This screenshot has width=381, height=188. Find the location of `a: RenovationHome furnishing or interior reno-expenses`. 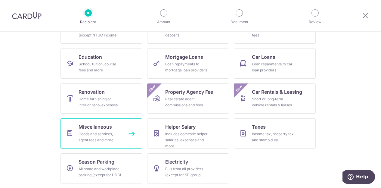

a: RenovationHome furnishing or interior reno-expenses is located at coordinates (101, 98).